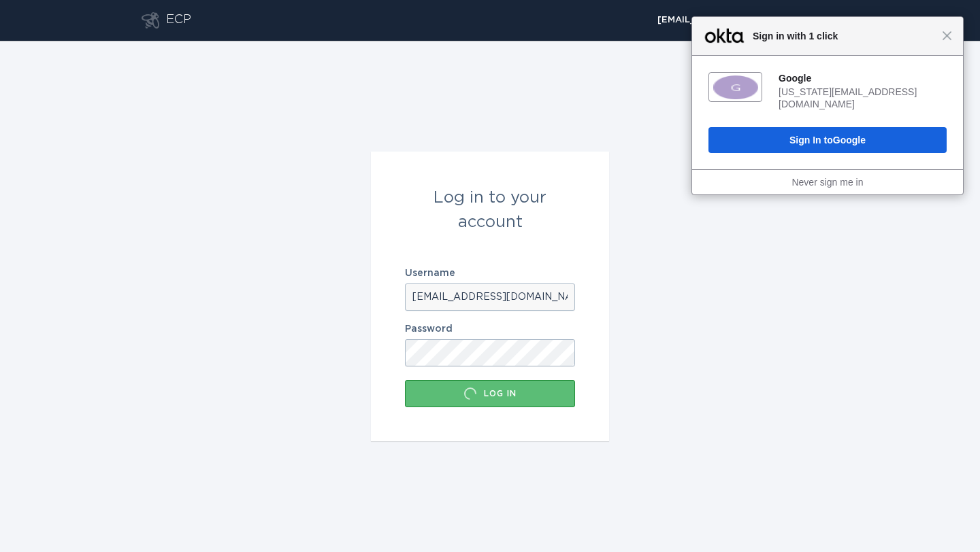  Describe the element at coordinates (745, 21) in the screenshot. I see `button: Open user account details` at that location.